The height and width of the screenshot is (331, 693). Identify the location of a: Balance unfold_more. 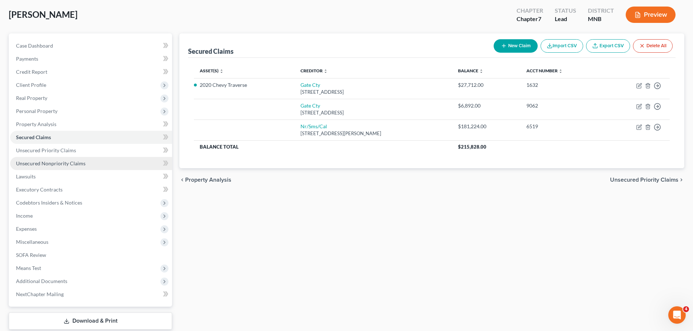
(470, 71).